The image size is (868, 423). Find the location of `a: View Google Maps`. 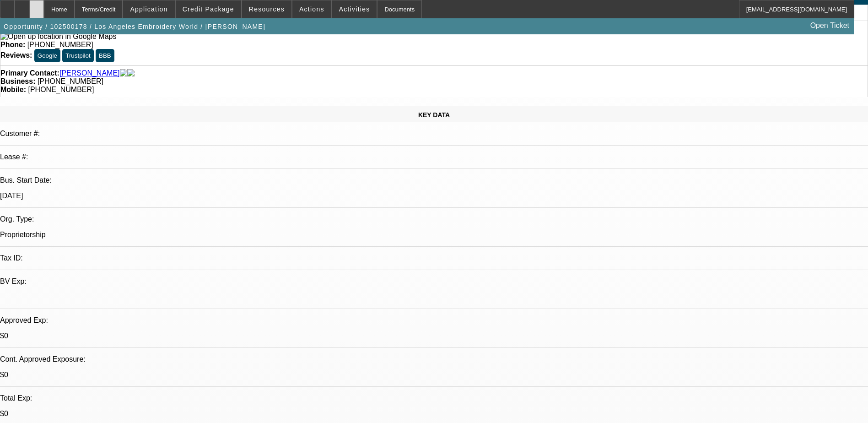

a: View Google Maps is located at coordinates (58, 36).